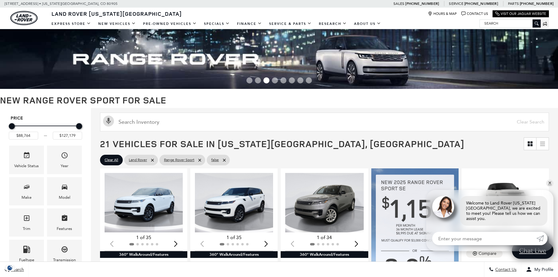  What do you see at coordinates (65, 197) in the screenshot?
I see `div: Model` at bounding box center [65, 197].